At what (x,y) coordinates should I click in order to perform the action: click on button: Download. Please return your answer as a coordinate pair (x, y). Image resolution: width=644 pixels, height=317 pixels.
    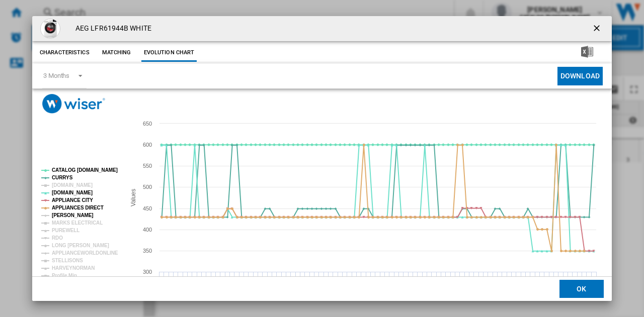
    Looking at the image, I should click on (580, 76).